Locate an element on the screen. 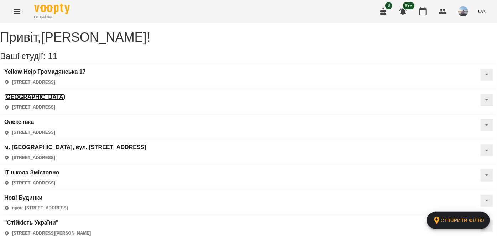 The height and width of the screenshot is (236, 497). h3: IT школа Змістовно is located at coordinates (32, 173).